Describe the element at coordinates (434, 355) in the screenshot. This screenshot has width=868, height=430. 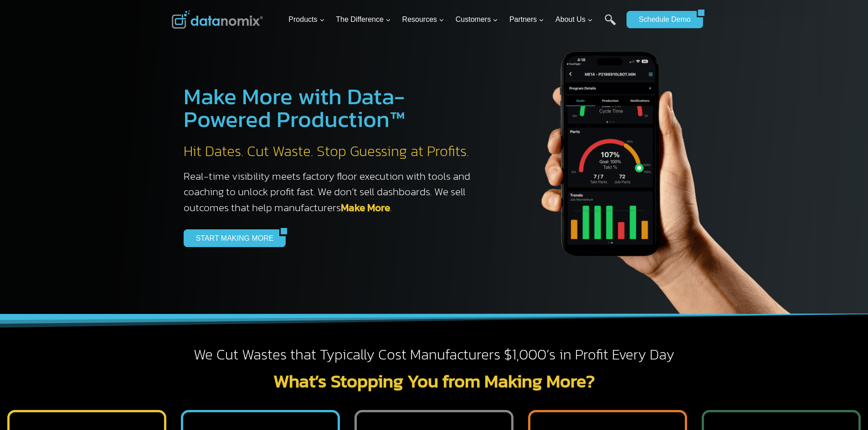
I see `h2: We Cut Wastes that Typically Cost Manufacturers $1,000’s in Profit Every Day` at that location.